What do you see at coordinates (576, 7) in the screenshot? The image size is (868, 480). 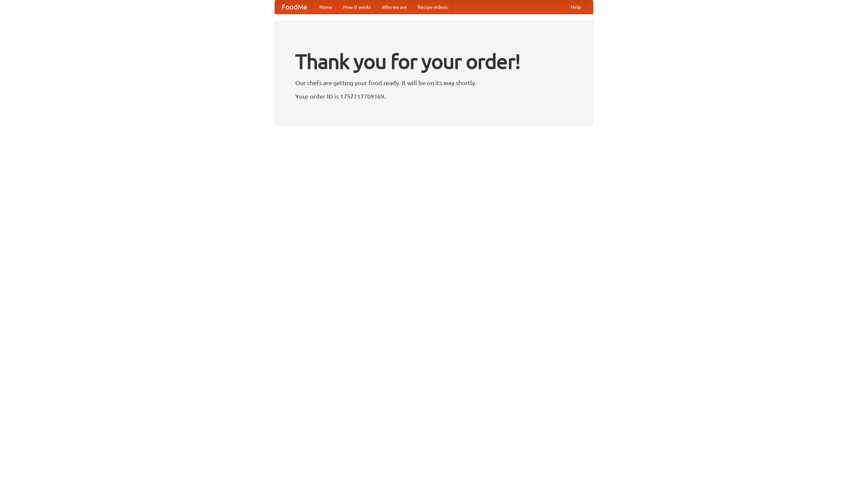 I see `a: Help` at bounding box center [576, 7].